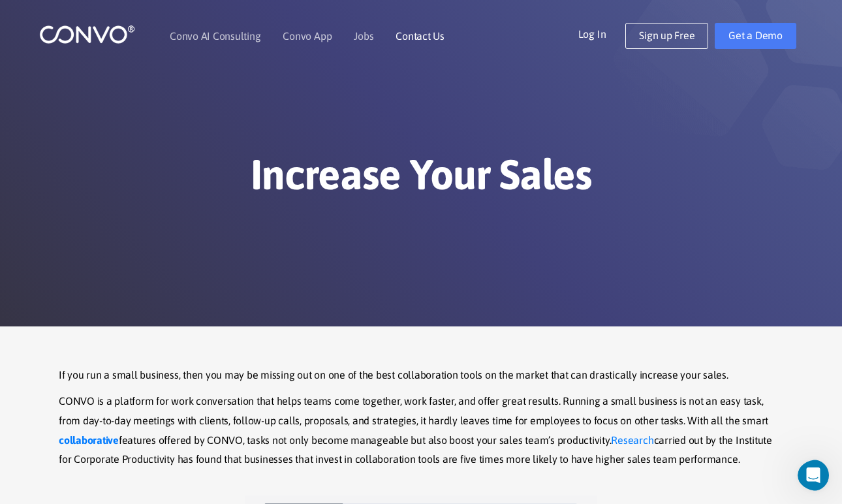  Describe the element at coordinates (364, 36) in the screenshot. I see `a: Jobs` at that location.